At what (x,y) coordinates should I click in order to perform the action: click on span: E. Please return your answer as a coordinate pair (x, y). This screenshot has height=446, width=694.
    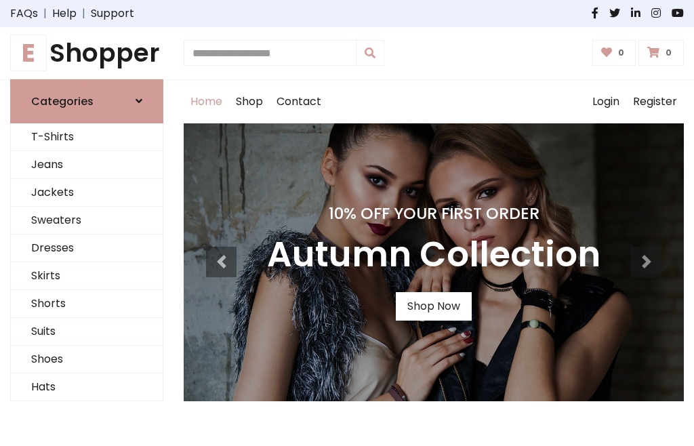
    Looking at the image, I should click on (28, 53).